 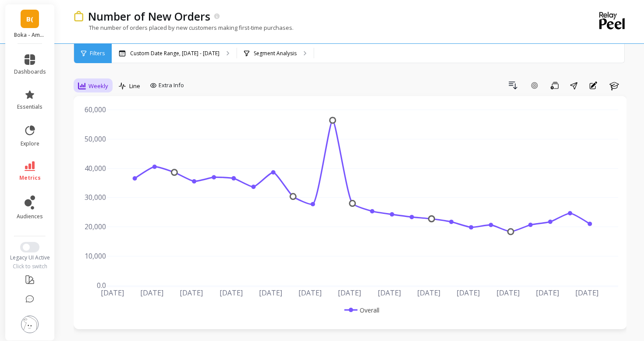 What do you see at coordinates (30, 258) in the screenshot?
I see `div: Legacy UI Active` at bounding box center [30, 258].